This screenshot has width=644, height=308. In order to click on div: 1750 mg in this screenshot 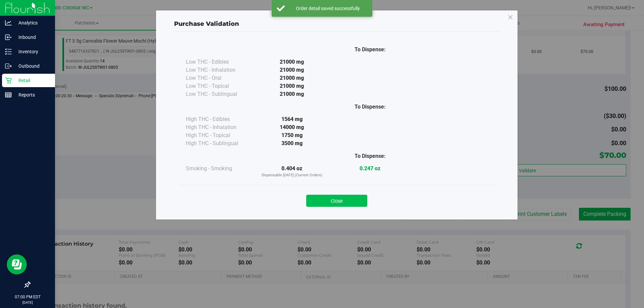, I will do `click(292, 135)`.